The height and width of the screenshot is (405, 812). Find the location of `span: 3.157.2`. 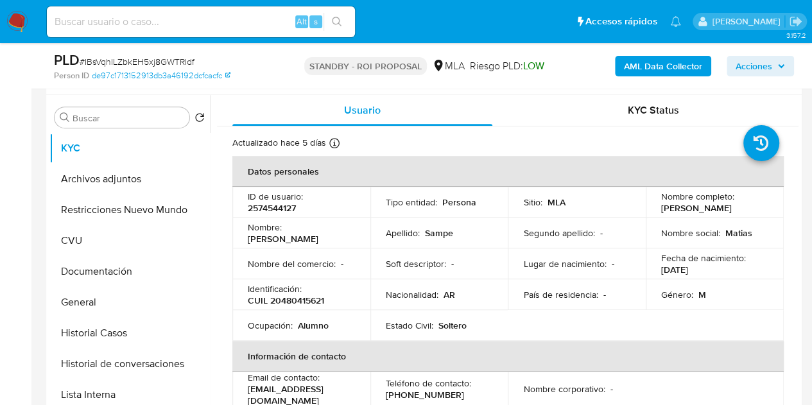

span: 3.157.2 is located at coordinates (795, 35).